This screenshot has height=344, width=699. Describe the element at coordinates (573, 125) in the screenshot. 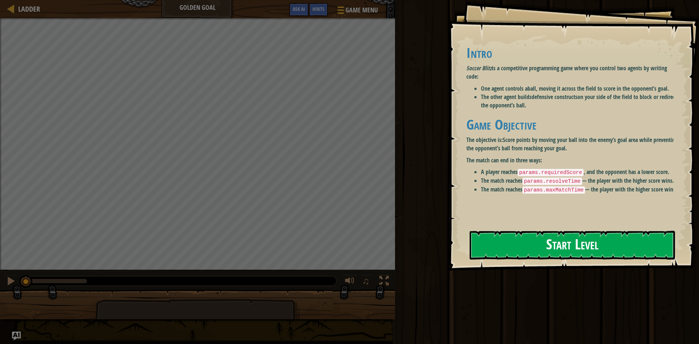

I see `h1: Game Objective` at that location.